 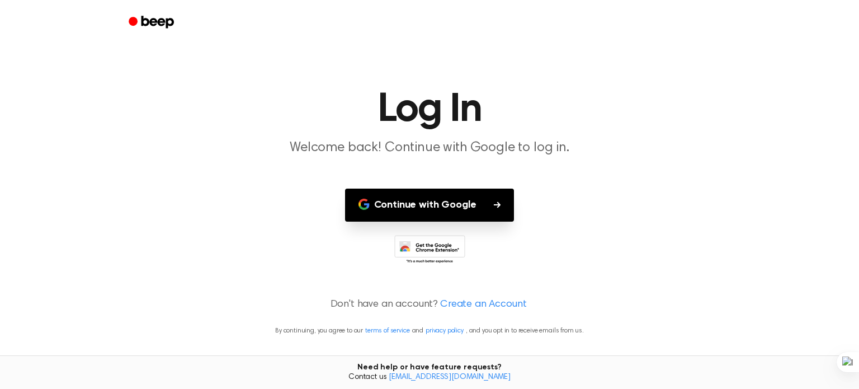 What do you see at coordinates (483, 304) in the screenshot?
I see `a: Create an Account` at bounding box center [483, 304].